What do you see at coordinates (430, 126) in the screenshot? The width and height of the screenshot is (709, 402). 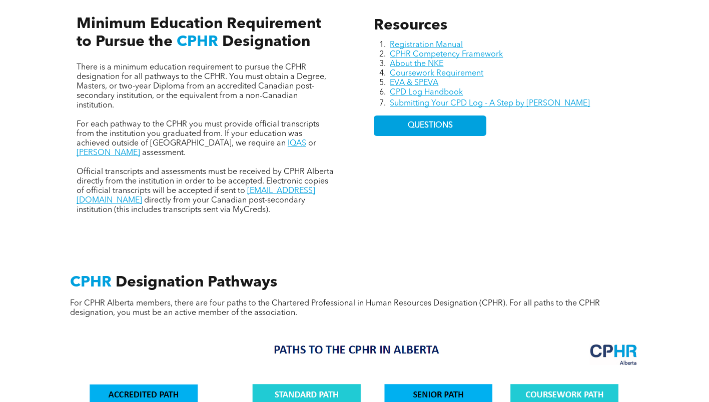 I see `span: QUESTIONS` at bounding box center [430, 126].